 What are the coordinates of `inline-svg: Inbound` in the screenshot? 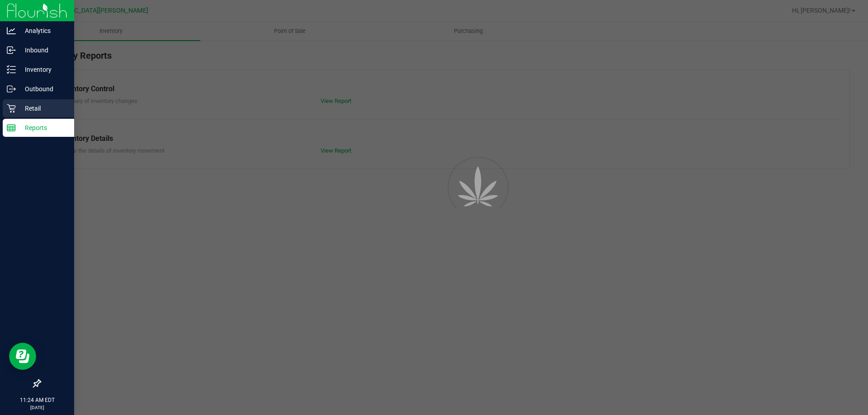 It's located at (12, 50).